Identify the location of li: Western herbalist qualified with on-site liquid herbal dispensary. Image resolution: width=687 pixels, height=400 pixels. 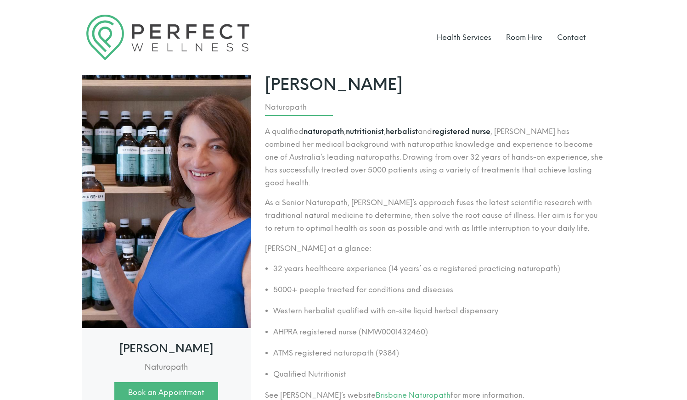
(439, 311).